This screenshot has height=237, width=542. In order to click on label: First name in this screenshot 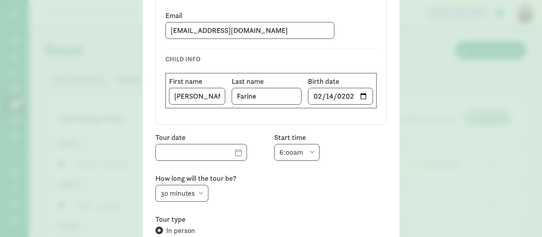, I will do `click(197, 81)`.